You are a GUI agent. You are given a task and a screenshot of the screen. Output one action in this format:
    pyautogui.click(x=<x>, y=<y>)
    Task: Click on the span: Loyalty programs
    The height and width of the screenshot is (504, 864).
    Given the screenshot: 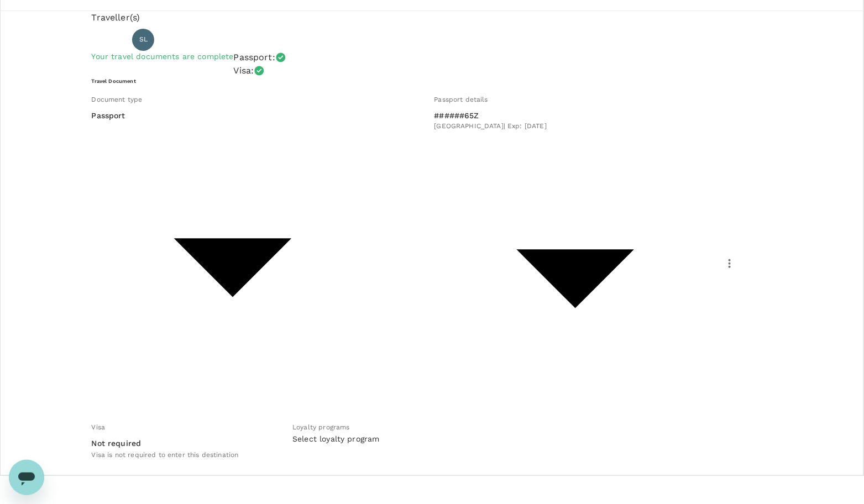 What is the action you would take?
    pyautogui.click(x=320, y=427)
    